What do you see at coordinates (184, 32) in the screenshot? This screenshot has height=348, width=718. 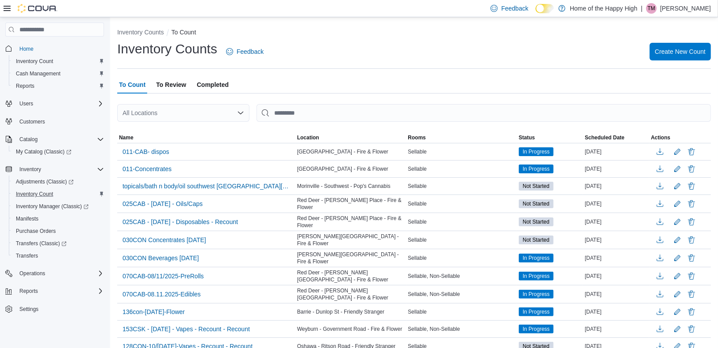 I see `button: To Count` at bounding box center [184, 32].